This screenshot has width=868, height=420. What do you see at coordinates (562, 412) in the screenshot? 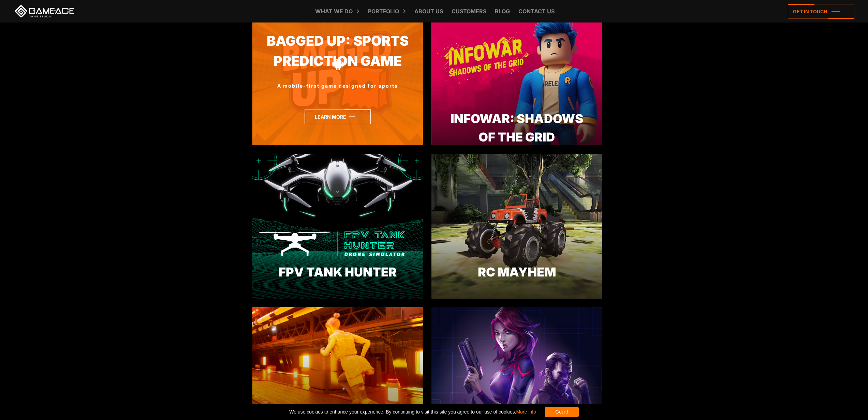
I see `div: Got it!` at bounding box center [562, 412].